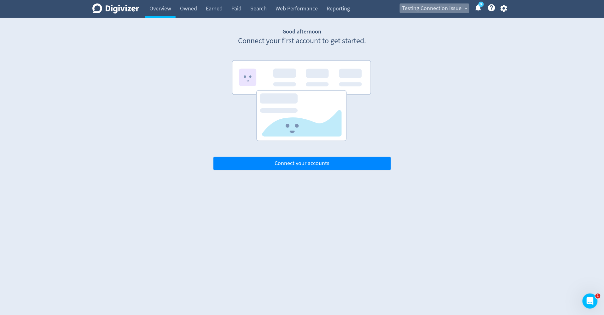 The width and height of the screenshot is (604, 315). I want to click on button: Connect your accounts, so click(302, 163).